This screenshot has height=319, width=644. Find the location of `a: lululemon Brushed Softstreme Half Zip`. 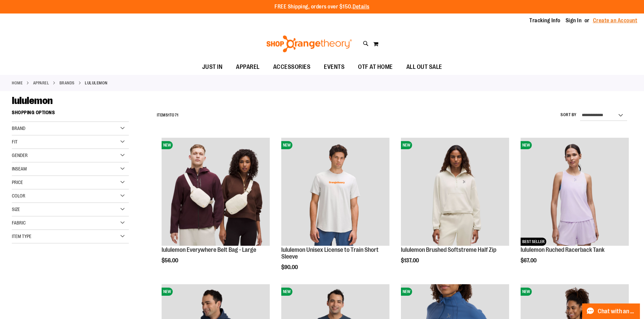

a: lululemon Brushed Softstreme Half Zip is located at coordinates (449, 250).